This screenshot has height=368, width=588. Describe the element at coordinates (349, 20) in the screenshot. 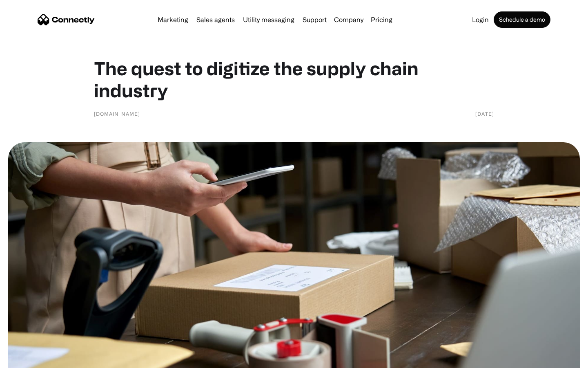

I see `div: Company` at that location.